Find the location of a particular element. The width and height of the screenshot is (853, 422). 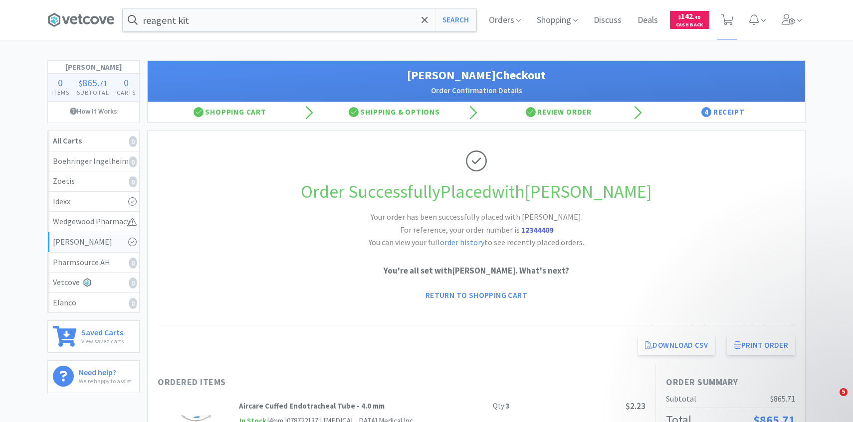

div: Review Order is located at coordinates (558, 112).